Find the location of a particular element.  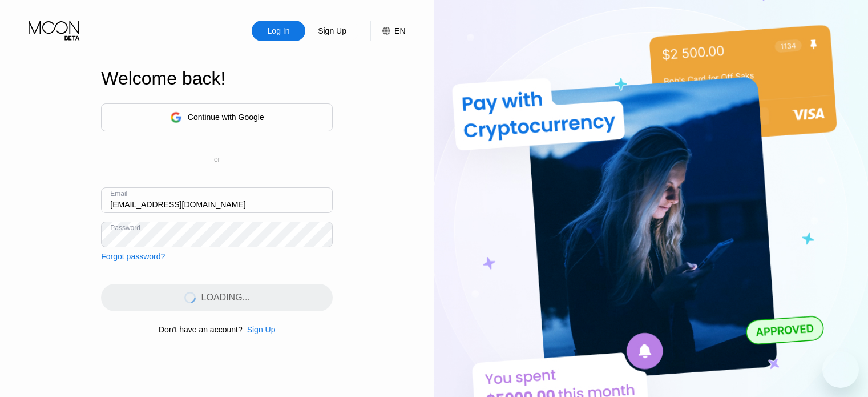

div: Log In is located at coordinates (279, 31).